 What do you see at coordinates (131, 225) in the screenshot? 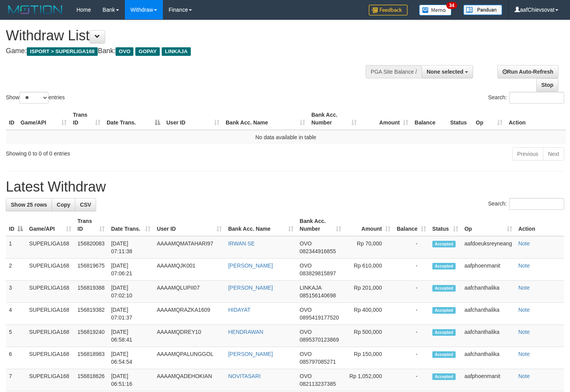
I see `th: Date Trans.: activate to sort column ascending` at bounding box center [131, 225].